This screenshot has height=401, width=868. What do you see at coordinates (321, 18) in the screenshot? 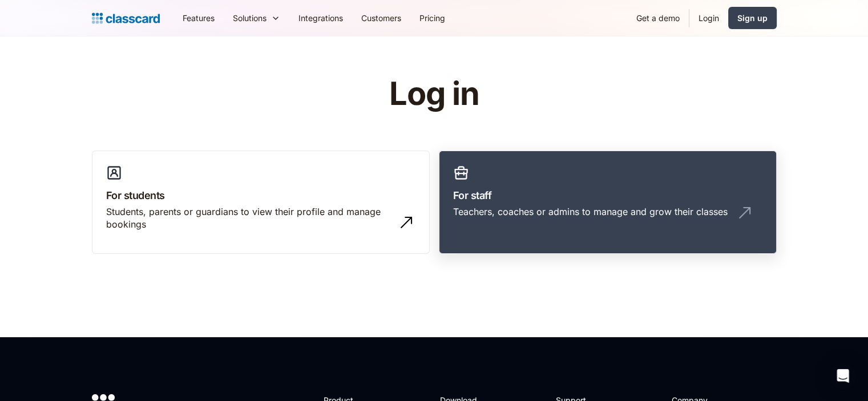
I see `a: Integrations` at bounding box center [321, 18].